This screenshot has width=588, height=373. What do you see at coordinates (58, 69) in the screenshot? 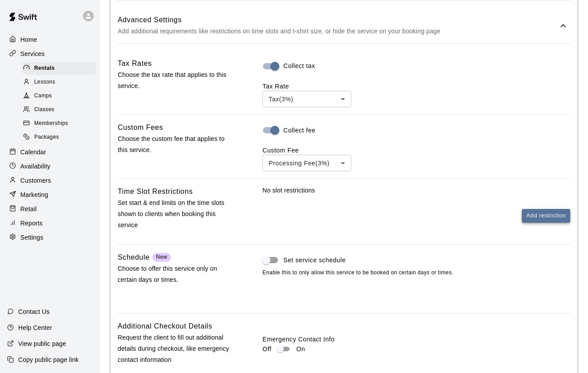
I see `div: Rentals` at bounding box center [58, 69].